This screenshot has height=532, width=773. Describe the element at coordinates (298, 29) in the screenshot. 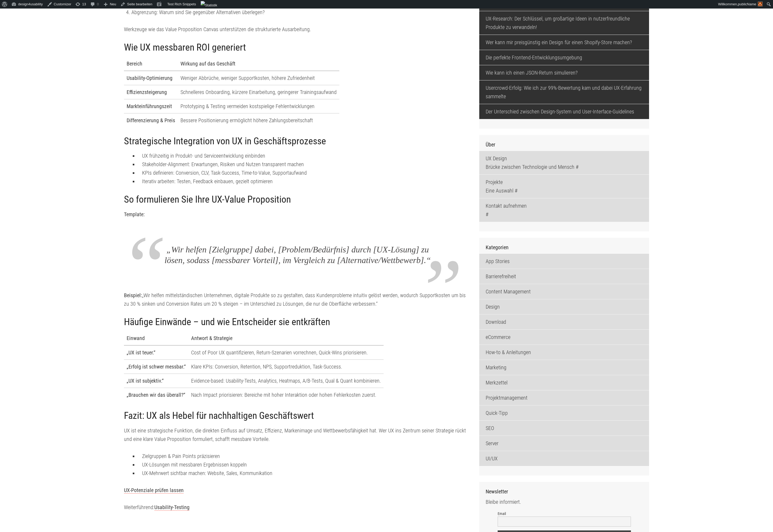

I see `p: Werkzeuge wie das Value Proposition Canvas unterstützen die strukturierte Ausarbeitung.` at that location.